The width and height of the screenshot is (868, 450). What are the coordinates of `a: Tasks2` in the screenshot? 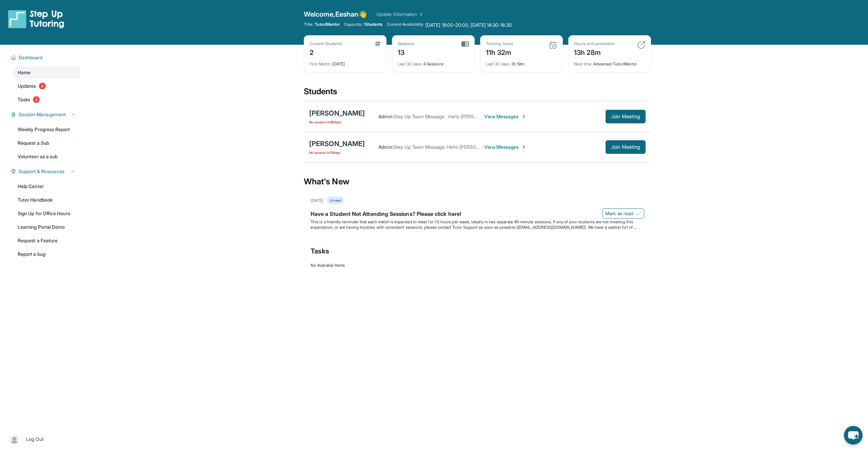 It's located at (47, 99).